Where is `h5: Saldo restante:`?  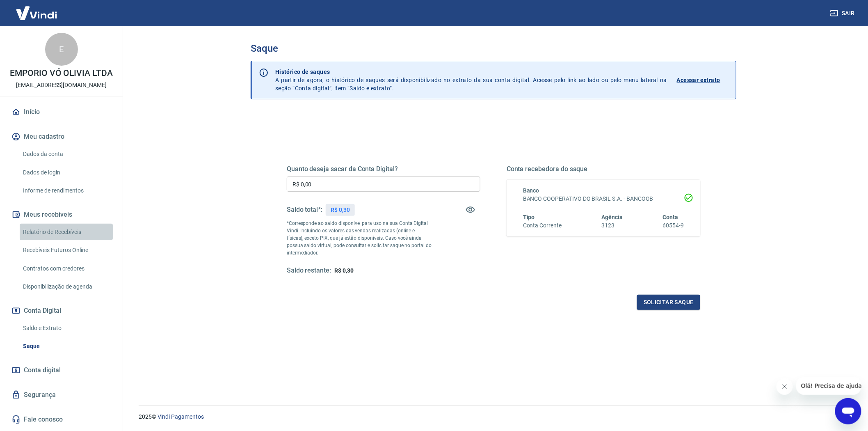
h5: Saldo restante: is located at coordinates (309, 270).